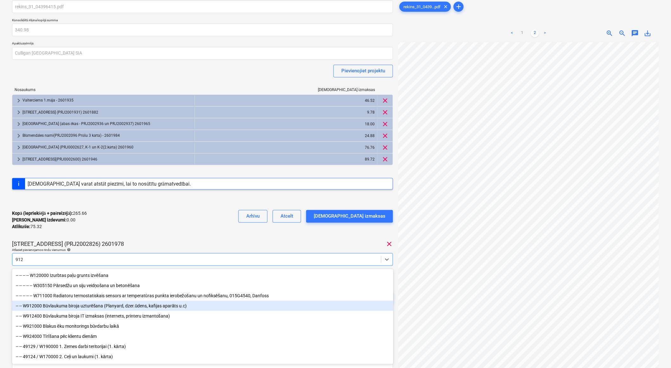 The image size is (671, 368). Describe the element at coordinates (21, 226) in the screenshot. I see `strong: Atlikušie :` at that location.